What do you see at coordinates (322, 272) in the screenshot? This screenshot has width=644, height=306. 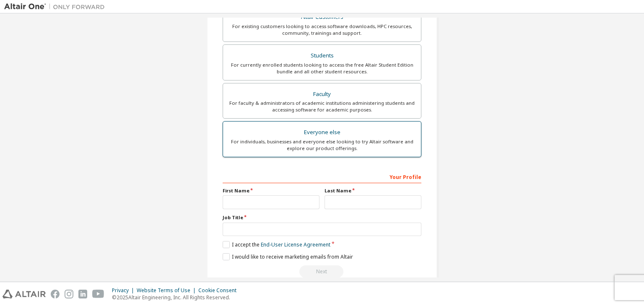 I see `div: Read and acccept EULA to continue` at bounding box center [322, 272].